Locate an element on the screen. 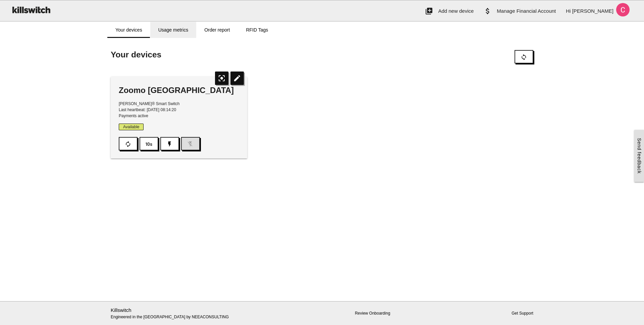 This screenshot has width=644, height=325. a: Review Onboarding is located at coordinates (372, 313).